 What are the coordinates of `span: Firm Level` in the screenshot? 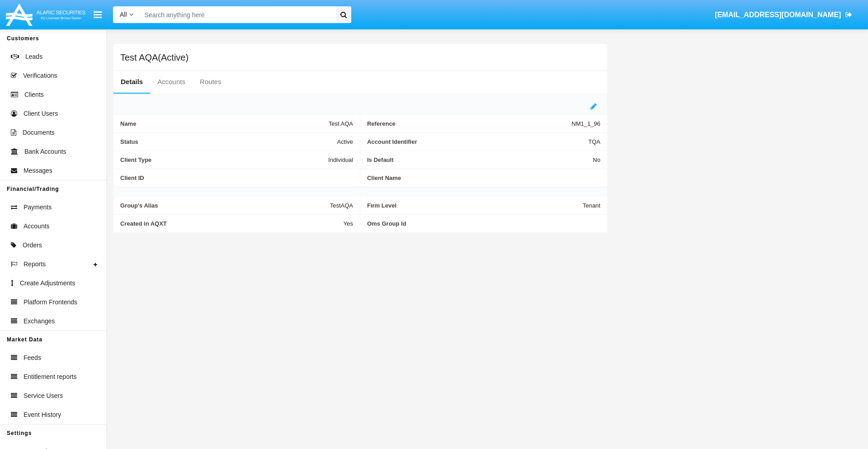 It's located at (474, 206).